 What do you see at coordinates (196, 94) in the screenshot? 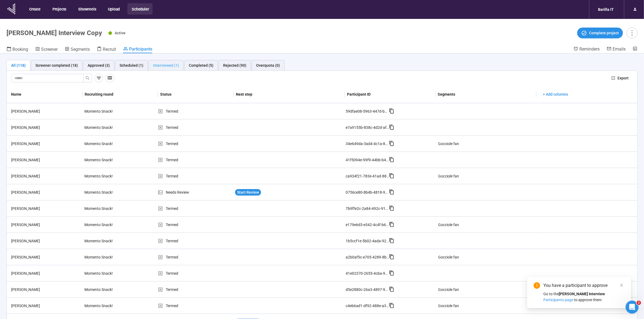
I see `th: Status` at bounding box center [196, 94].